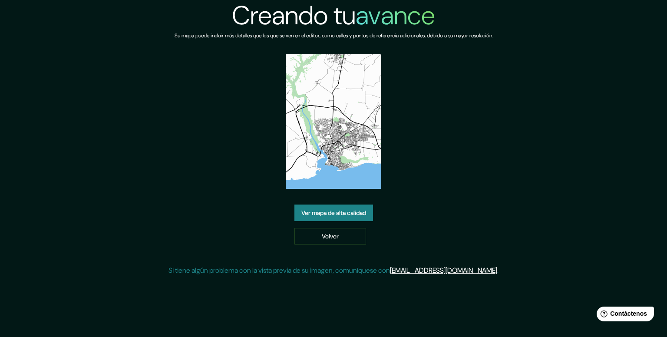 Image resolution: width=667 pixels, height=337 pixels. Describe the element at coordinates (330, 236) in the screenshot. I see `a: Volver` at that location.